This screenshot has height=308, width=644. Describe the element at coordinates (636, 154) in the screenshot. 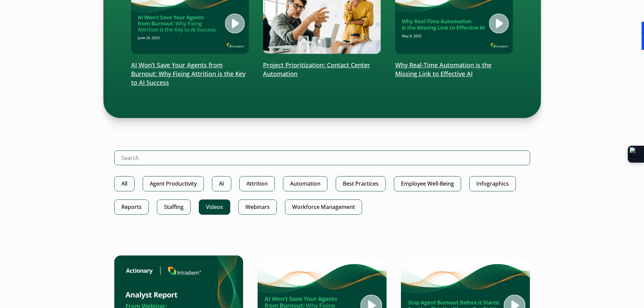

I see `img: Extension Icon` at that location.